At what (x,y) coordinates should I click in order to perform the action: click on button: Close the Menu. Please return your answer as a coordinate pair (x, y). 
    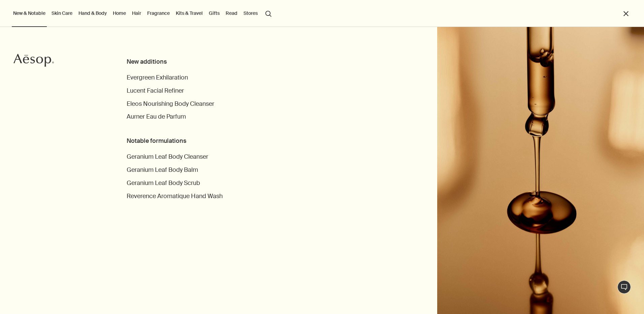
    Looking at the image, I should click on (626, 13).